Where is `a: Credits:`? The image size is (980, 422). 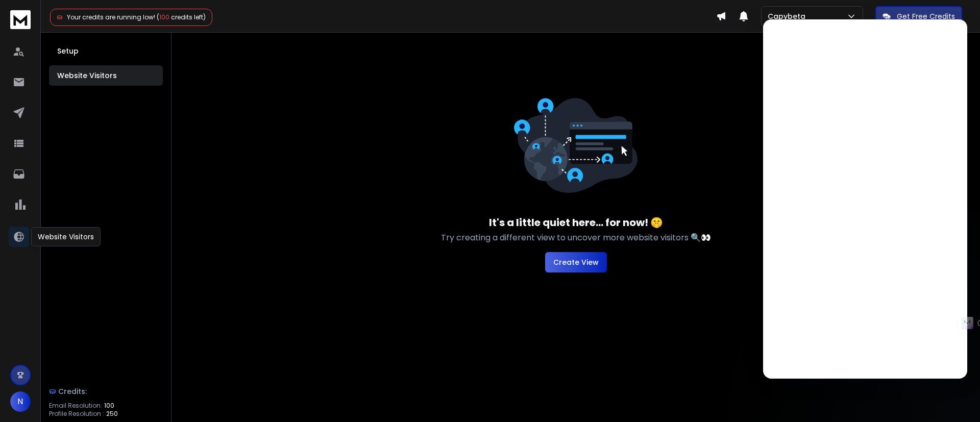 a: Credits: is located at coordinates (106, 391).